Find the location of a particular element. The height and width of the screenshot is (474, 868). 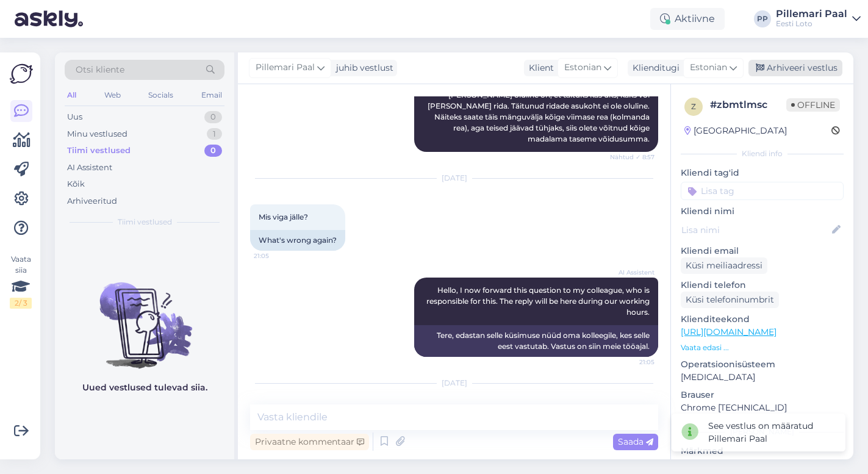

div: AI Assistent is located at coordinates (90, 168).